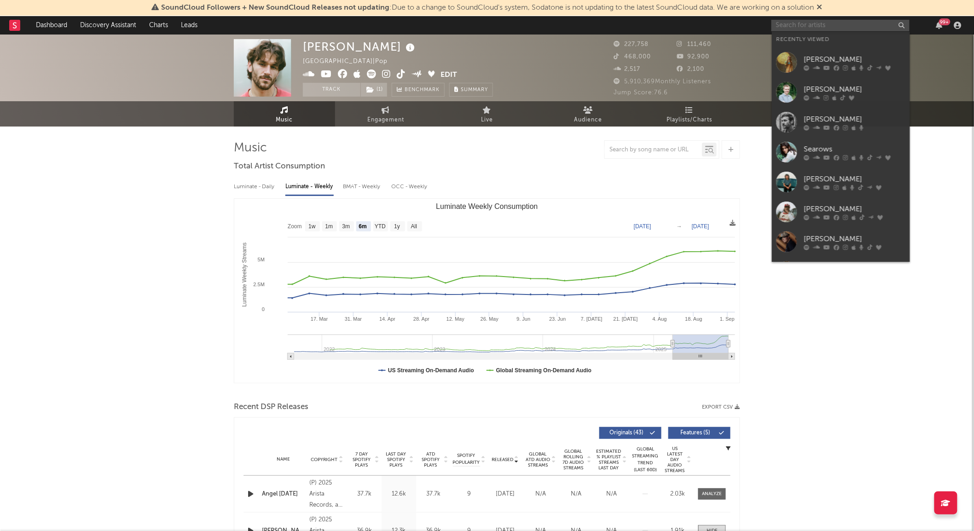 Image resolution: width=974 pixels, height=531 pixels. I want to click on text: 5M, so click(261, 260).